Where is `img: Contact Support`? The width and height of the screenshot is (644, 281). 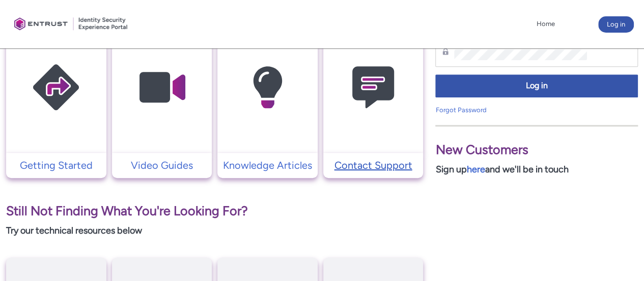
img: Contact Support is located at coordinates (373, 87).